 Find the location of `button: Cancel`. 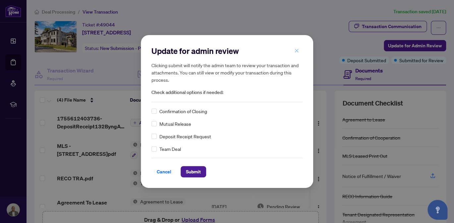

button: Cancel is located at coordinates (164, 172).